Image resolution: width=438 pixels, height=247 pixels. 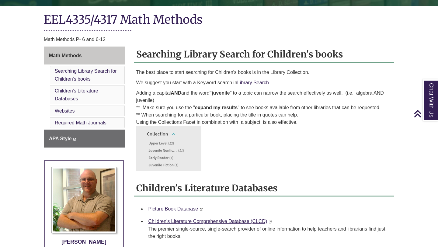 What do you see at coordinates (208, 221) in the screenshot?
I see `a: Children's Literature Comprehensive Database (CLCD)` at bounding box center [208, 221].